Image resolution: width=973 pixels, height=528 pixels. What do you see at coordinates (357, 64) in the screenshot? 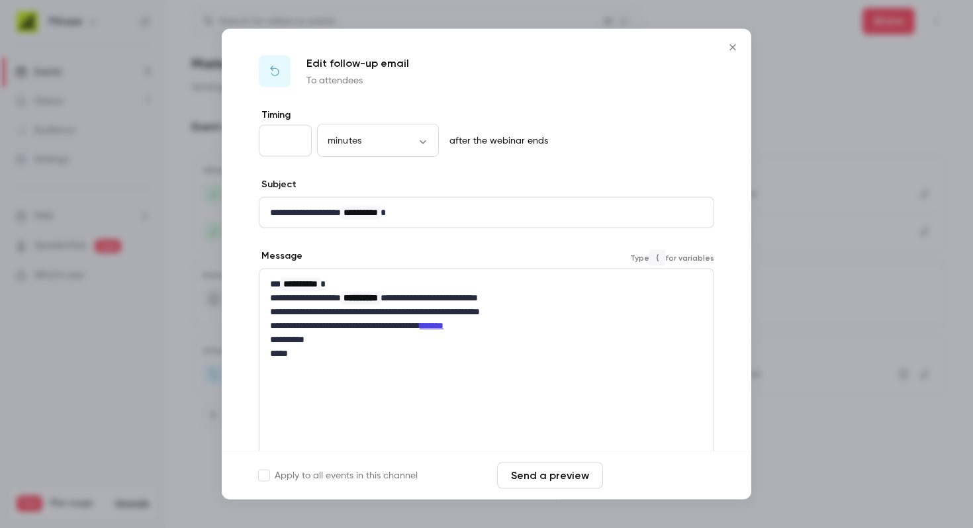
I see `p: Edit follow-up email` at bounding box center [357, 64].